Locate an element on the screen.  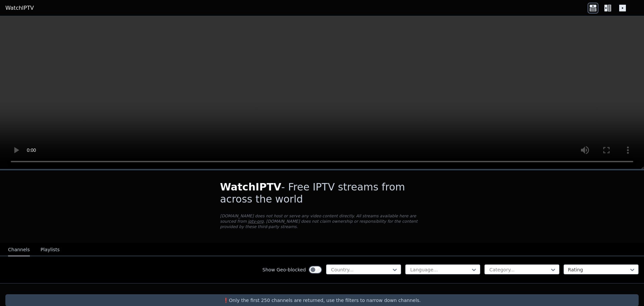
p: ❗️Only the first 250 channels are returned, use the filters to narrow down channels. is located at coordinates (322, 300).